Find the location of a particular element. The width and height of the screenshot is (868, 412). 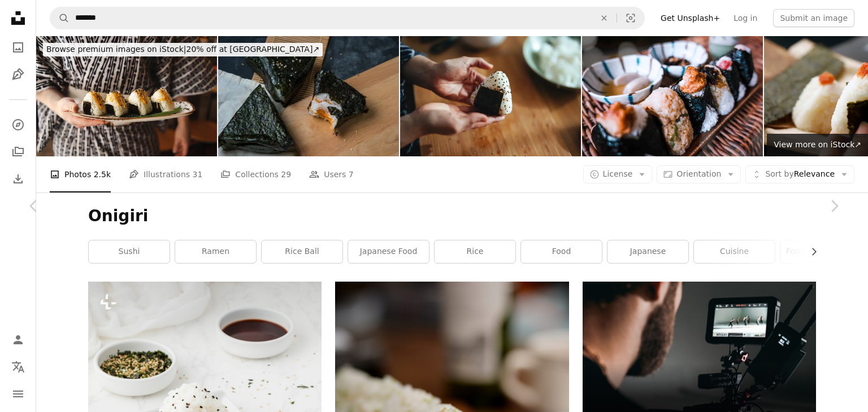

button: Submit an image is located at coordinates (814, 18).